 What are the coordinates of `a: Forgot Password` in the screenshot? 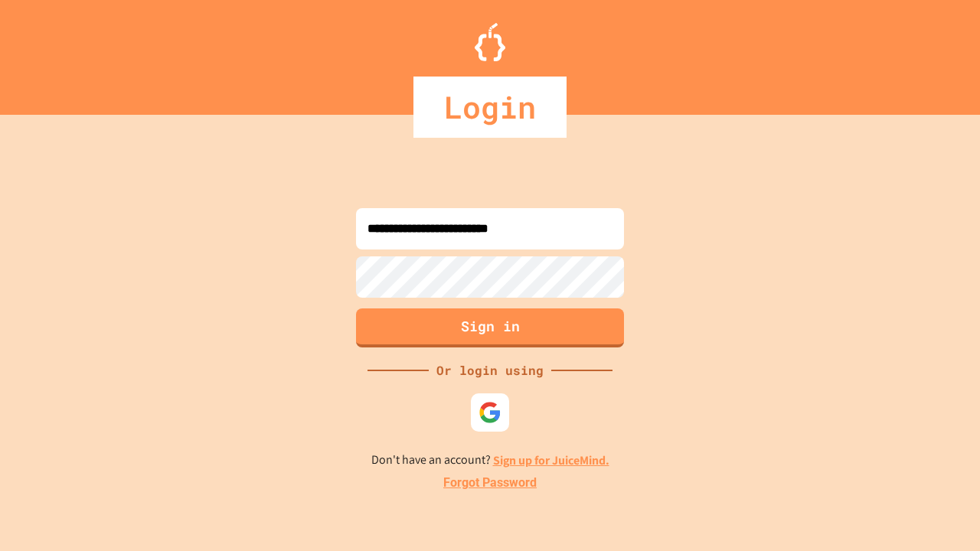 It's located at (490, 483).